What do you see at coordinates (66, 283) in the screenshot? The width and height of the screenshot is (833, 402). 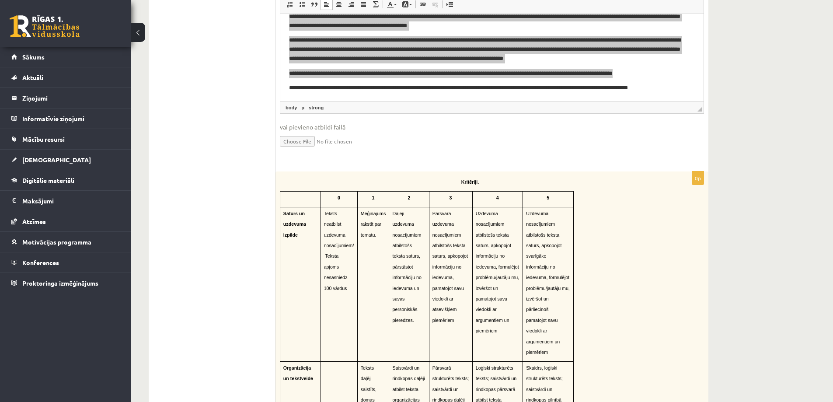 I see `a: Proktoringa izmēģinājums` at bounding box center [66, 283].